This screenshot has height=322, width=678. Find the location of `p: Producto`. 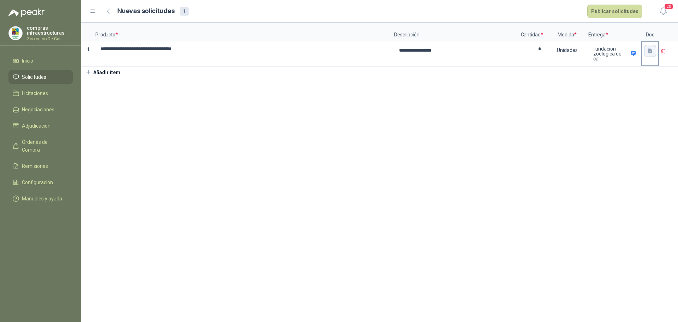

p: Producto is located at coordinates (245, 32).